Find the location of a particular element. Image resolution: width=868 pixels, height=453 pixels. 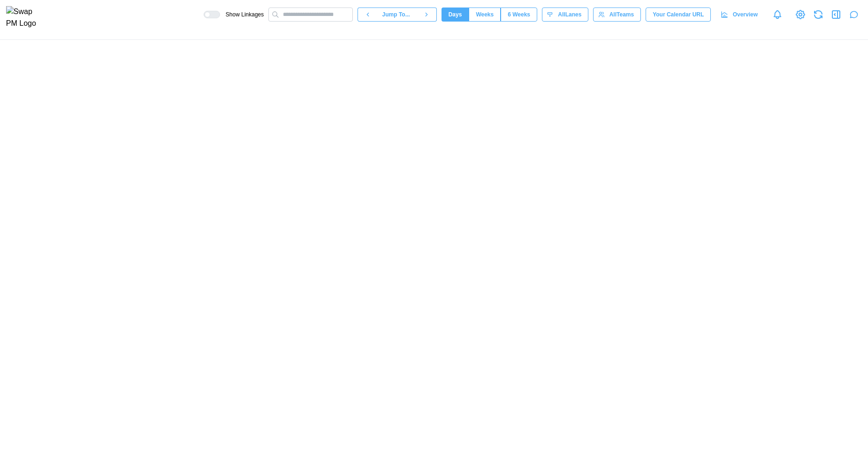

button: Refresh Grid is located at coordinates (819, 14).